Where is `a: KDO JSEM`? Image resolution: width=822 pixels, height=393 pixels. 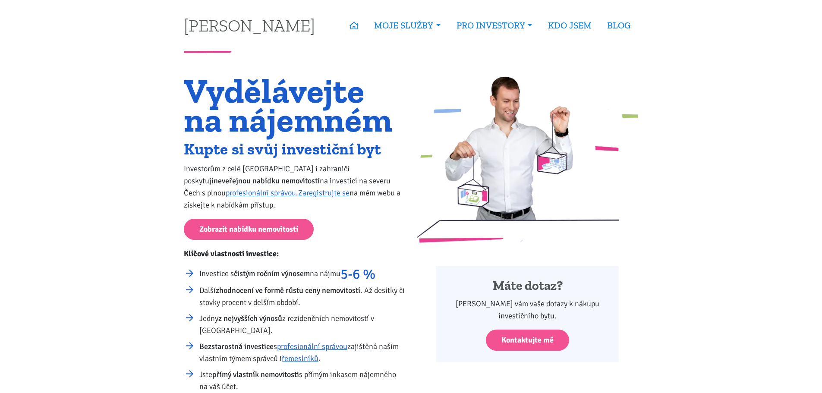
a: KDO JSEM is located at coordinates (570, 25).